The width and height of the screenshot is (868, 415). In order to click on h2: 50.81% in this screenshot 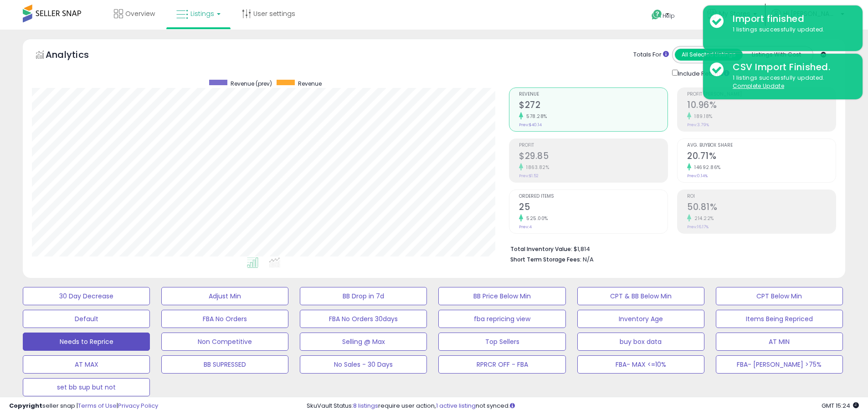, I will do `click(761, 208)`.